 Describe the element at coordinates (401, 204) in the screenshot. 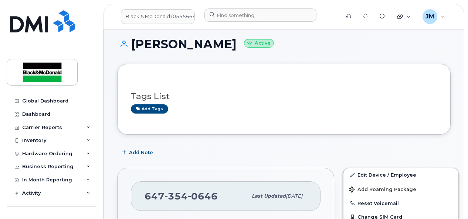

I see `button: Reset Voicemail` at that location.